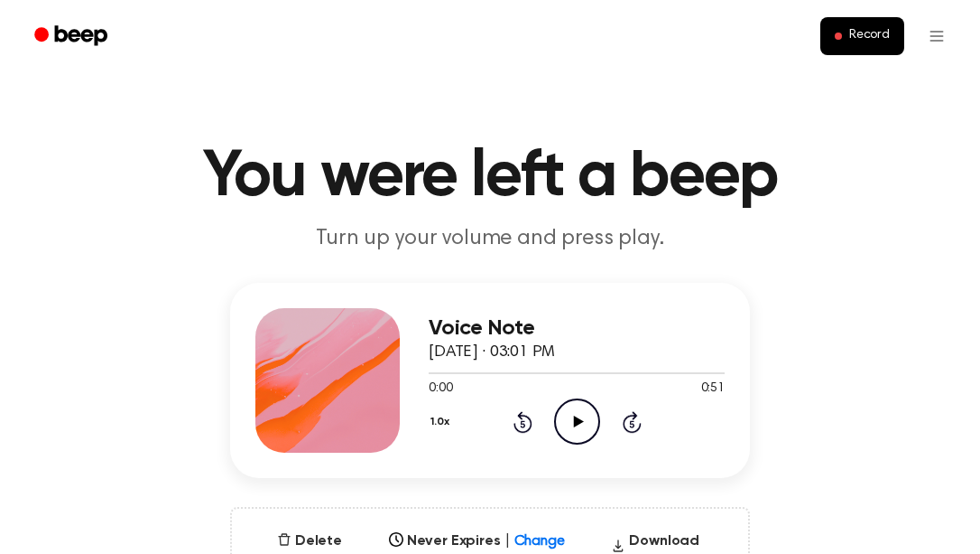 Image resolution: width=980 pixels, height=554 pixels. What do you see at coordinates (442, 422) in the screenshot?
I see `button: 1.0x` at bounding box center [442, 422].